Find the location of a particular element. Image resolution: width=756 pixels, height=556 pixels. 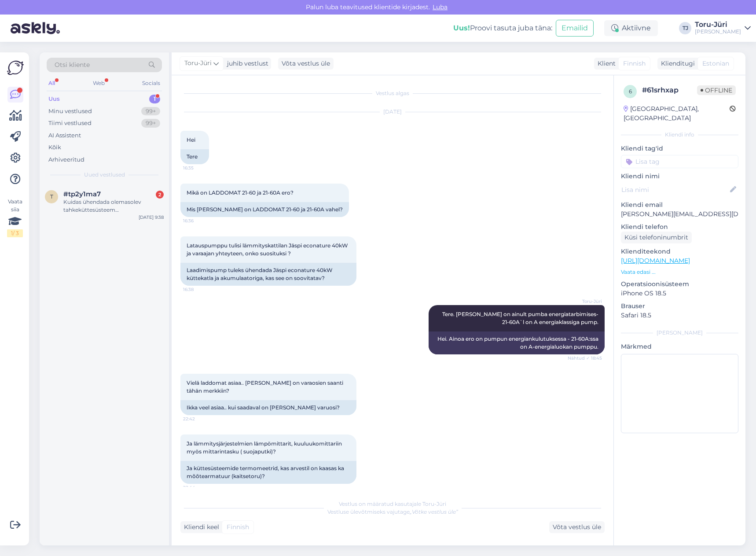

div: Tere is located at coordinates (194, 157).